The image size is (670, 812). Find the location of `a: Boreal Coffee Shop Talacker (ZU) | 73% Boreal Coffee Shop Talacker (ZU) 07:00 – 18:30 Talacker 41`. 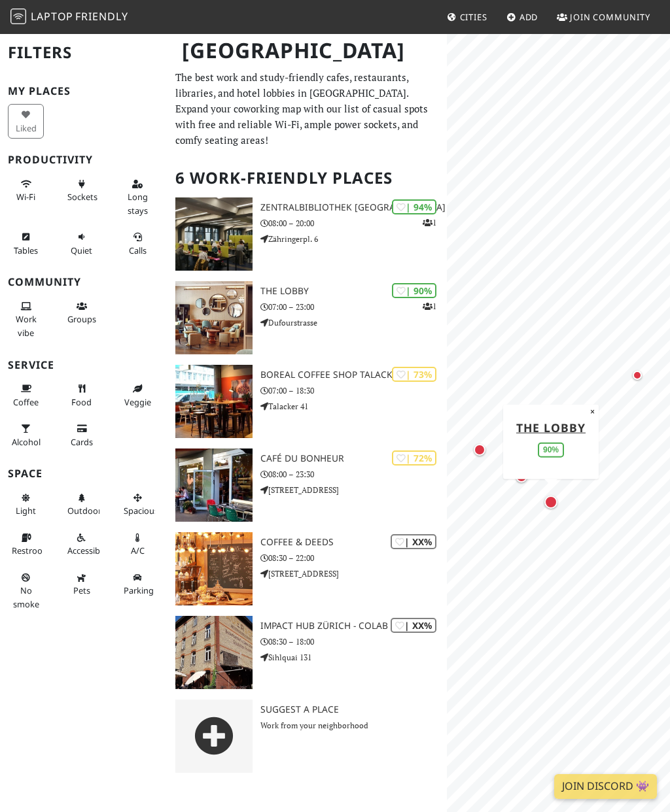

a: Boreal Coffee Shop Talacker (ZU) | 73% Boreal Coffee Shop Talacker (ZU) 07:00 – 18:30 Talacker 41 is located at coordinates (307, 401).